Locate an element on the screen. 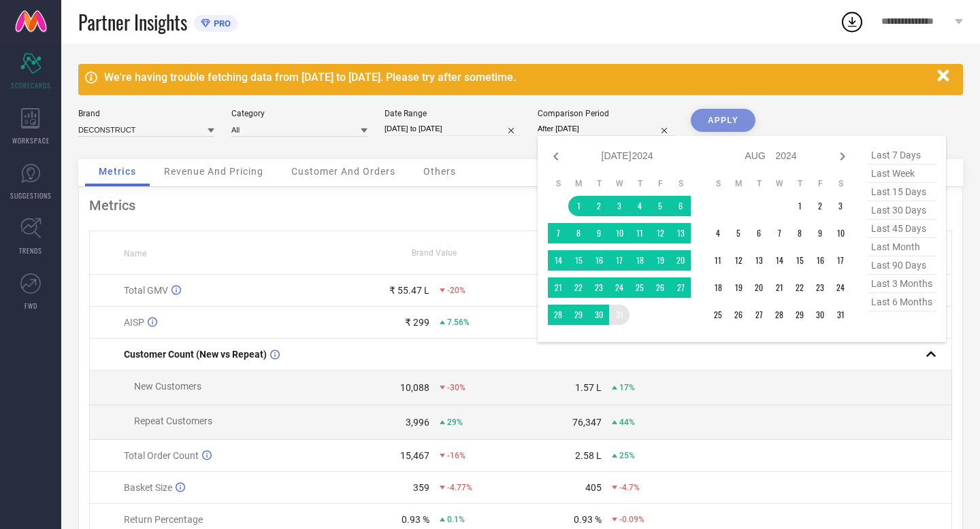  td: Fri Jul 12 2024 is located at coordinates (660, 233).